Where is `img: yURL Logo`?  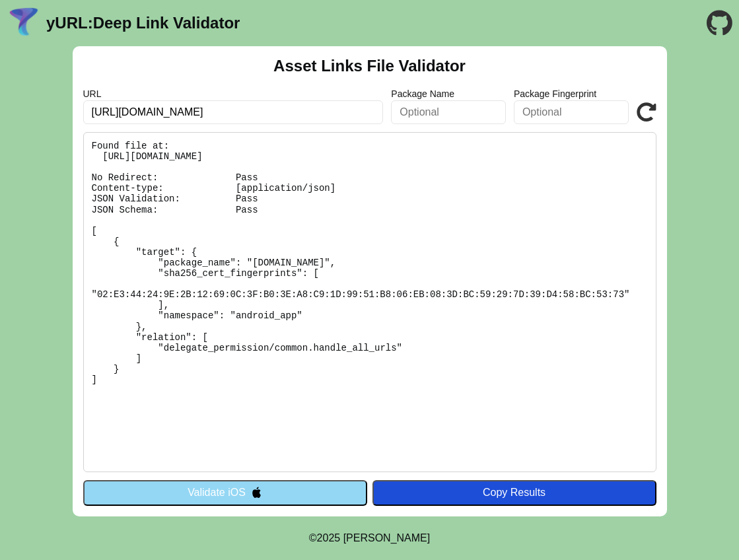
img: yURL Logo is located at coordinates (24, 23).